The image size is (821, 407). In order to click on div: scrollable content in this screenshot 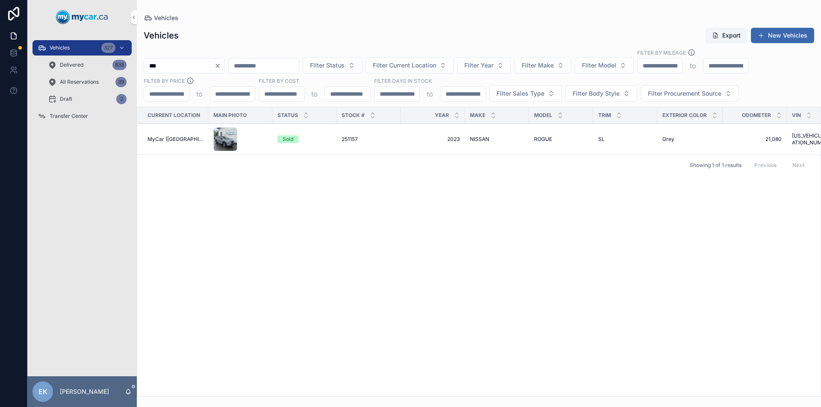, I will do `click(82, 85)`.